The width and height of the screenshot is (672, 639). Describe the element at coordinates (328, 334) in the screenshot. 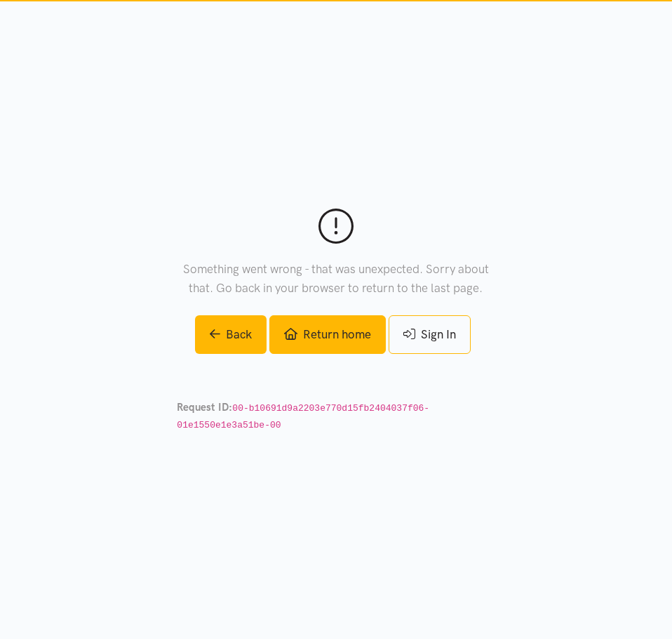

I see `a: Return home` at that location.